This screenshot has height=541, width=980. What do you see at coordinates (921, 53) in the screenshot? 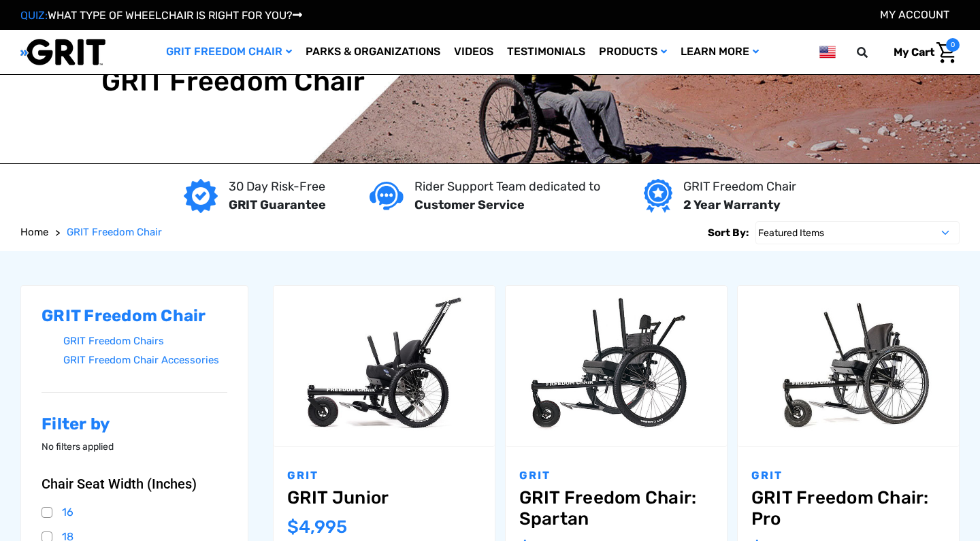
I see `a: Cart with 0 items` at bounding box center [921, 53].